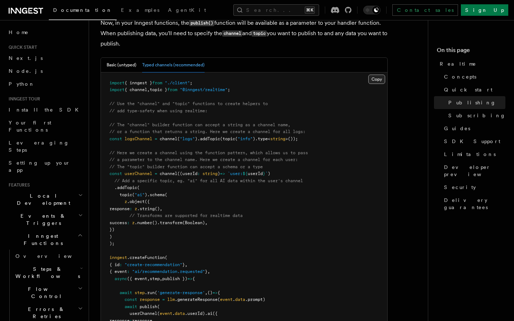 The width and height of the screenshot is (514, 321). Describe the element at coordinates (18, 185) in the screenshot. I see `span: Features` at that location.